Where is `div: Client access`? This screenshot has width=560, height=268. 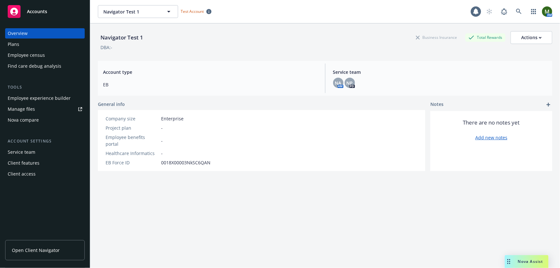 div: Client access is located at coordinates (22, 174).